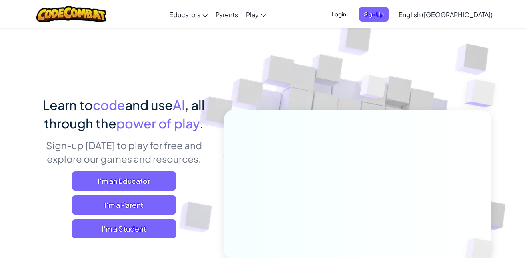 This screenshot has width=527, height=258. What do you see at coordinates (374, 14) in the screenshot?
I see `span: Sign Up` at bounding box center [374, 14].